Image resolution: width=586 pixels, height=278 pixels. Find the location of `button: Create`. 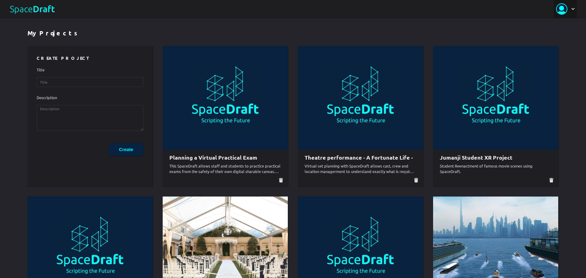

button: Create is located at coordinates (126, 149).